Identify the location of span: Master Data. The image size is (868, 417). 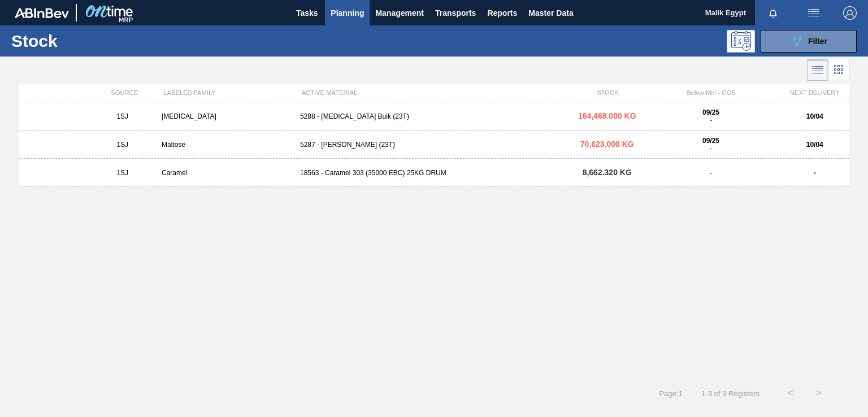
(550, 13).